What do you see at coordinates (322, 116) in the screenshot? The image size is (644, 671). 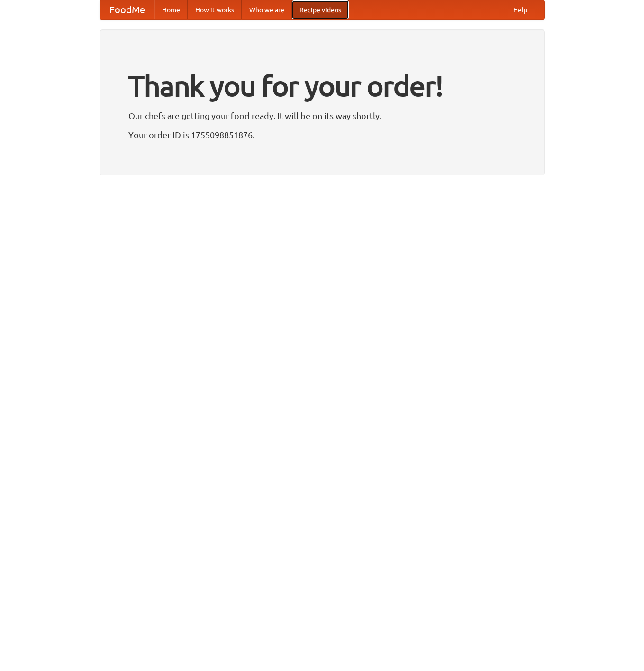 I see `p: Our chefs are getting your food ready. It will be on its way shortly.` at bounding box center [322, 116].